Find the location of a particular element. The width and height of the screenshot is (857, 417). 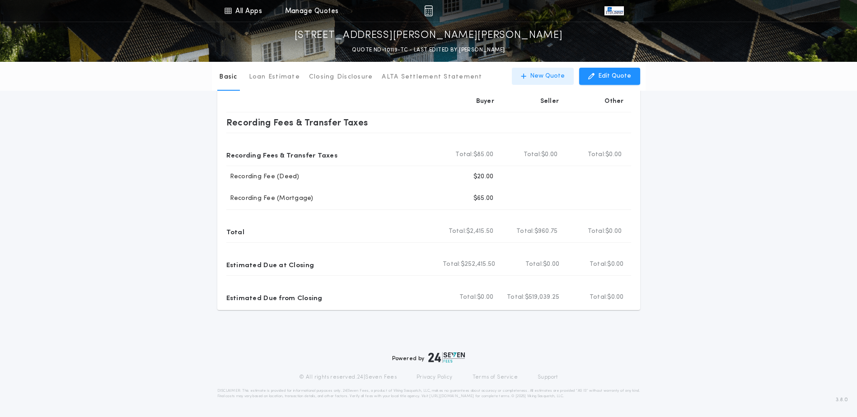

p: Estimated Due at Closing is located at coordinates (270, 265).